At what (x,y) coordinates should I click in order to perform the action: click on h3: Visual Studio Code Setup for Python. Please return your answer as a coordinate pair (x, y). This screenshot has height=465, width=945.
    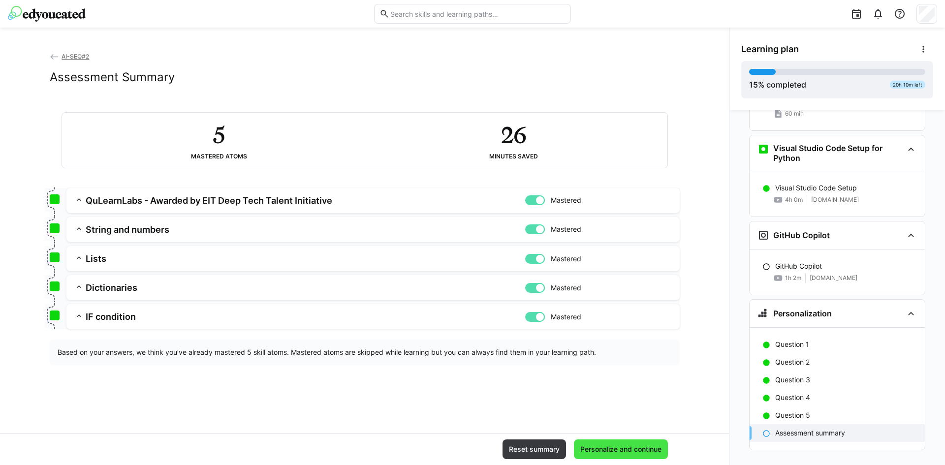
    Looking at the image, I should click on (838, 153).